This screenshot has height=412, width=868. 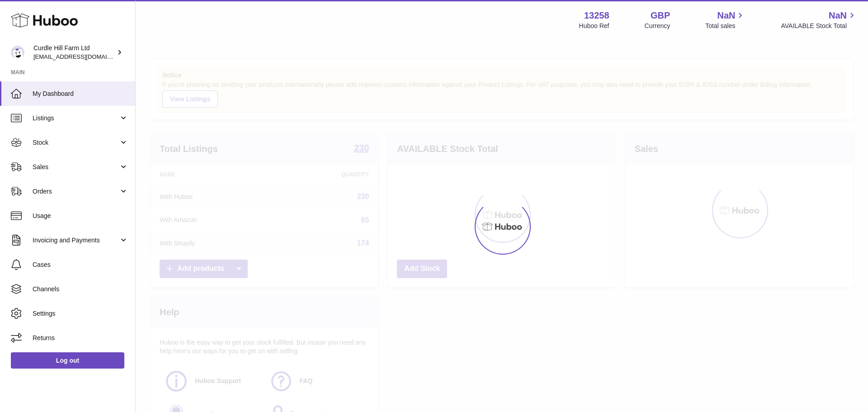 What do you see at coordinates (81, 216) in the screenshot?
I see `span: Usage` at bounding box center [81, 216].